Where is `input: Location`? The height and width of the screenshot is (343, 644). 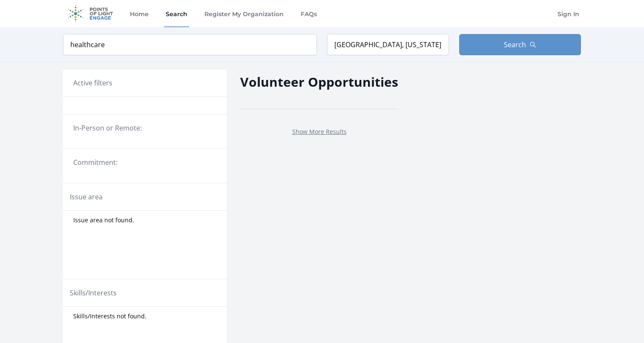
input: Location is located at coordinates (388, 45).